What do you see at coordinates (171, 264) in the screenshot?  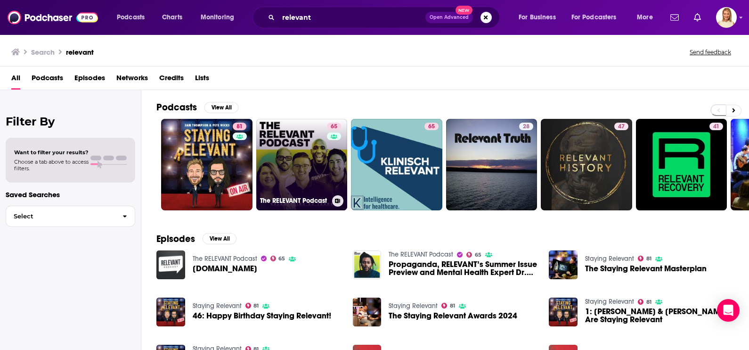 I see `img: Relevant.TV` at bounding box center [171, 264].